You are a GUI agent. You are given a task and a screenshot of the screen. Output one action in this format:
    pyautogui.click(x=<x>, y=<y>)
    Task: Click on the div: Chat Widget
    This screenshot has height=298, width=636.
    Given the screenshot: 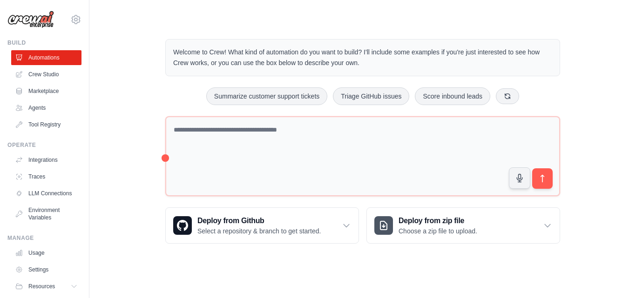 What is the action you would take?
    pyautogui.click(x=612, y=276)
    